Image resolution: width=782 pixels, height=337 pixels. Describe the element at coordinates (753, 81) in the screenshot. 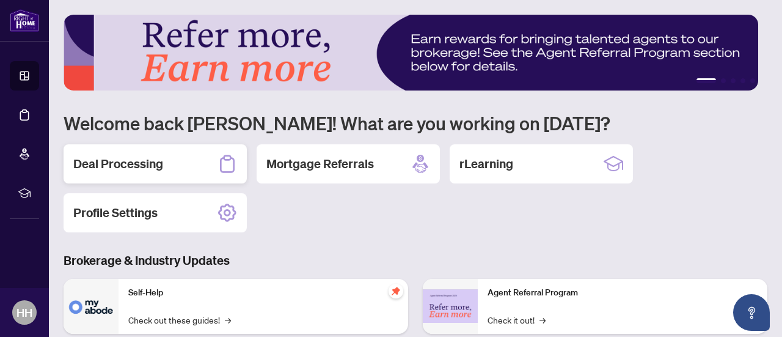

I see `button: 5` at that location.